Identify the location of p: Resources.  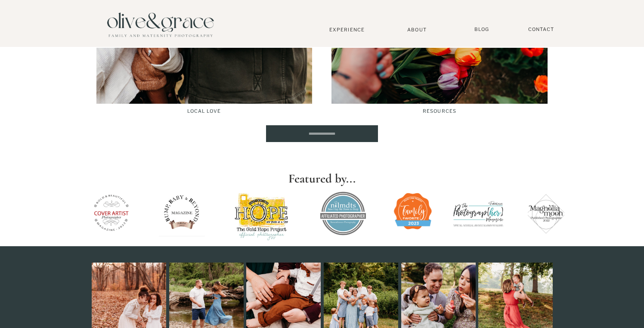
(439, 112).